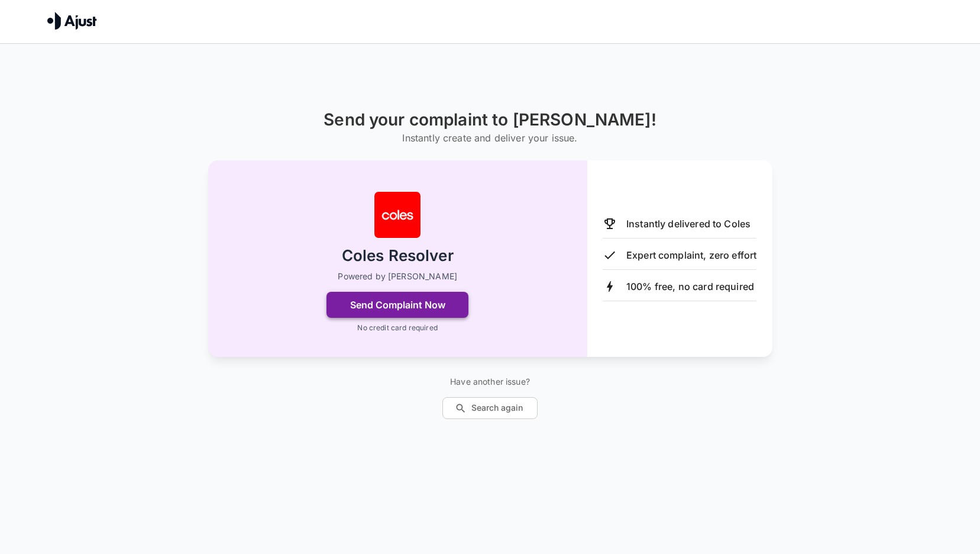 The image size is (980, 554). I want to click on img: Ajust, so click(72, 20).